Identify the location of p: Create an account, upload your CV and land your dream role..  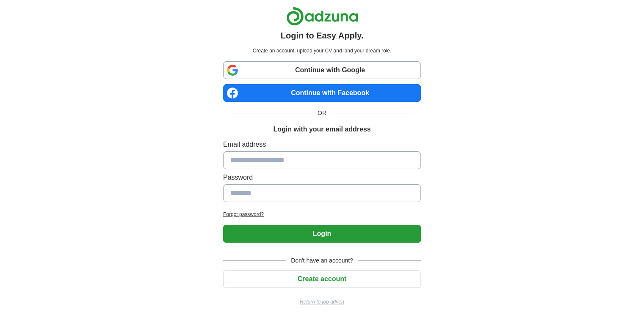
(322, 51).